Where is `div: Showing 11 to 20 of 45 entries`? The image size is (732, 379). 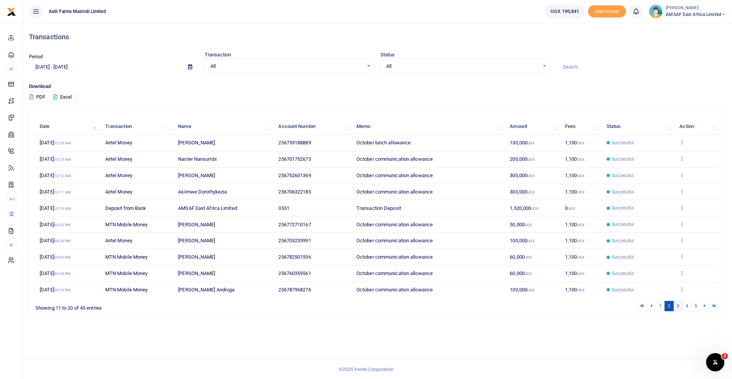
div: Showing 11 to 20 of 45 entries is located at coordinates (176, 306).